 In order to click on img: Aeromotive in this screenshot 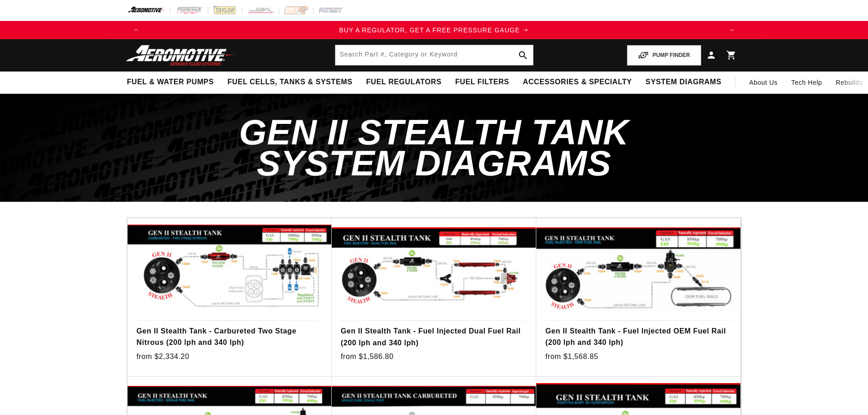, I will do `click(180, 55)`.